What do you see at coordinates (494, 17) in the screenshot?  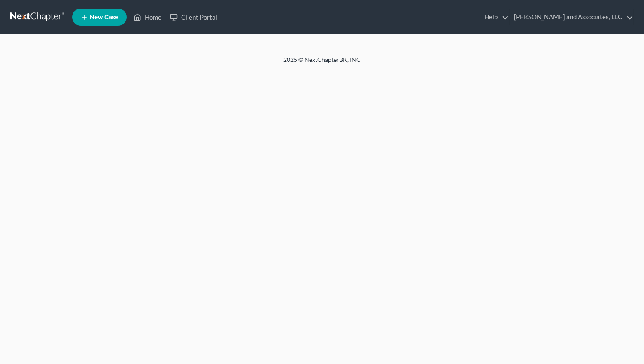 I see `a: Help` at bounding box center [494, 17].